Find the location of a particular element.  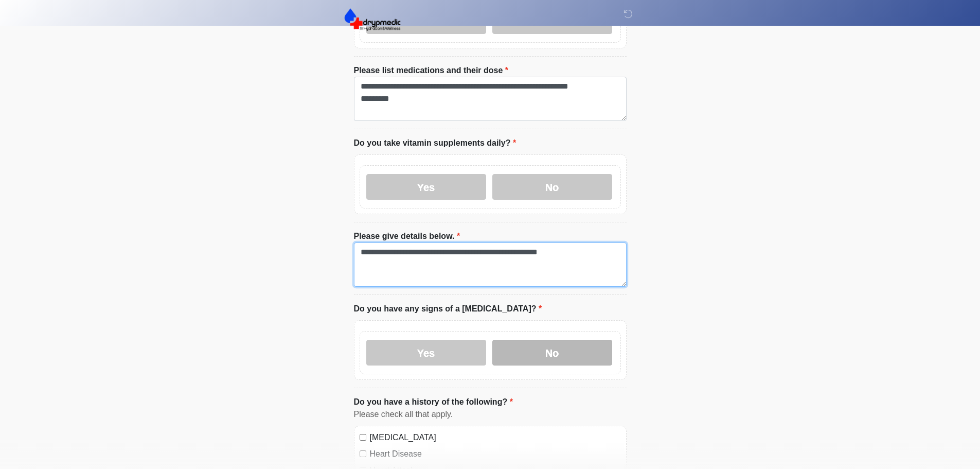

img: DrypMedic IV Hydration & Wellness Logo is located at coordinates (372, 20).